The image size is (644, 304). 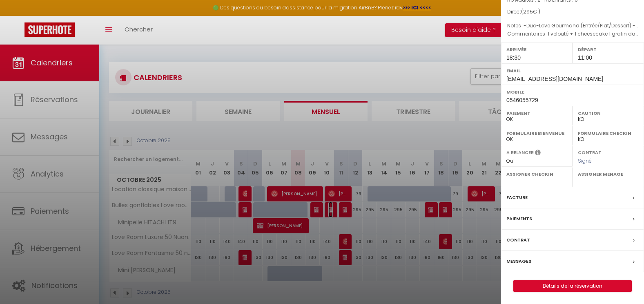 I want to click on span: 295, so click(x=528, y=12).